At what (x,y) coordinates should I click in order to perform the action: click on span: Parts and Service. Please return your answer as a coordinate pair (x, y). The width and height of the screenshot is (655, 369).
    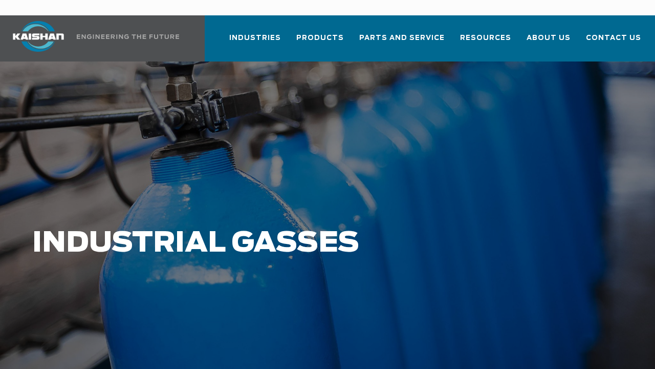
    Looking at the image, I should click on (402, 38).